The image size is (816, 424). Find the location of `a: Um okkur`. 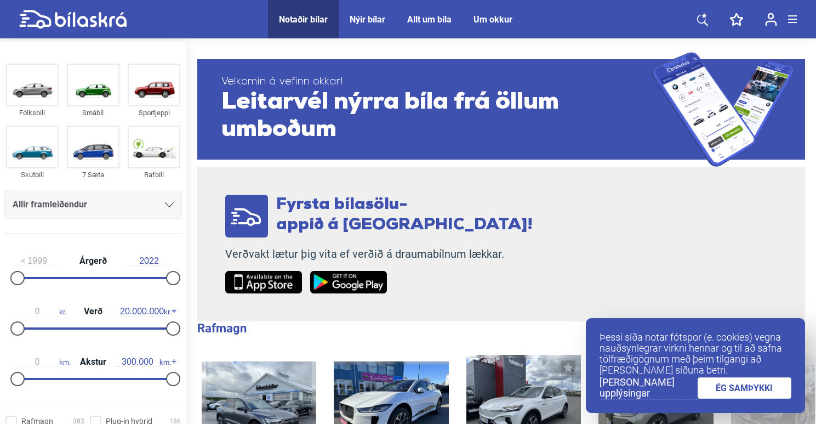

a: Um okkur is located at coordinates (493, 19).